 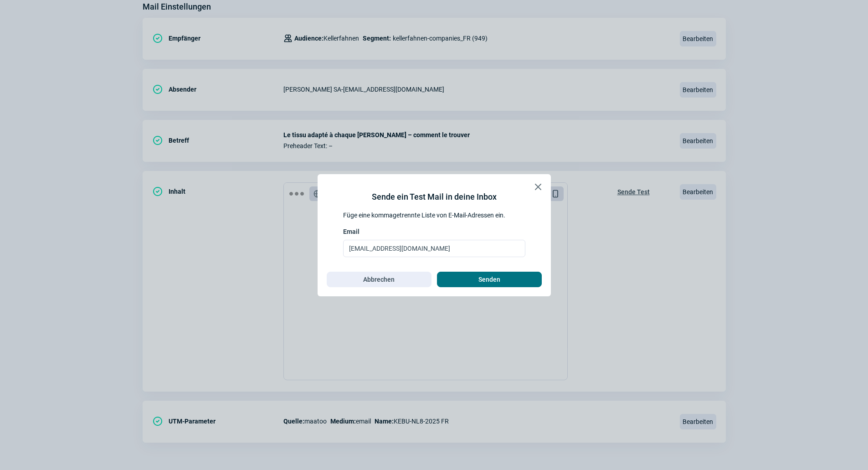 I want to click on div: Sende ein Test Mail in deine Inbox, so click(x=434, y=197).